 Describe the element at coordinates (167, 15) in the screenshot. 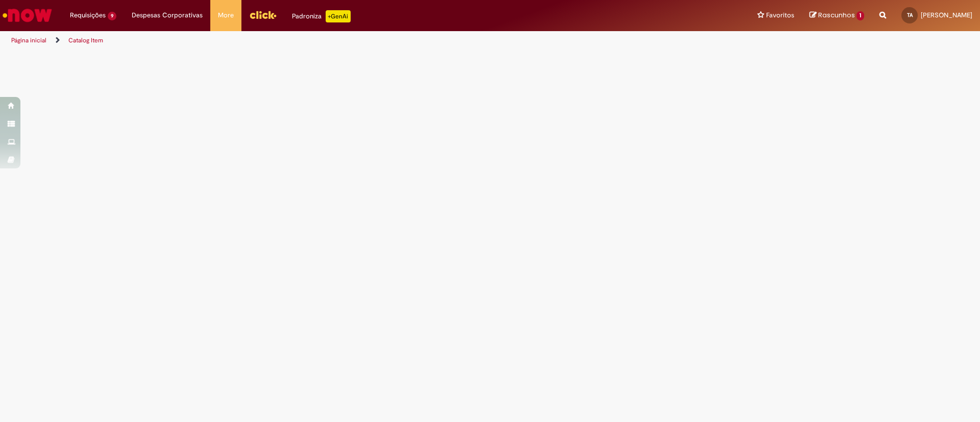

I see `span: Despesas Corporativas` at that location.